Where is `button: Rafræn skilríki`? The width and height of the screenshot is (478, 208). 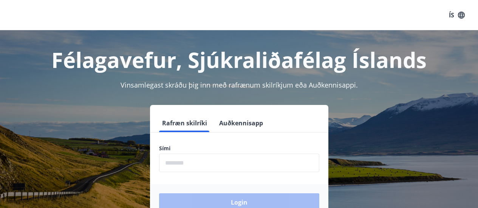 button: Rafræn skilríki is located at coordinates (184, 123).